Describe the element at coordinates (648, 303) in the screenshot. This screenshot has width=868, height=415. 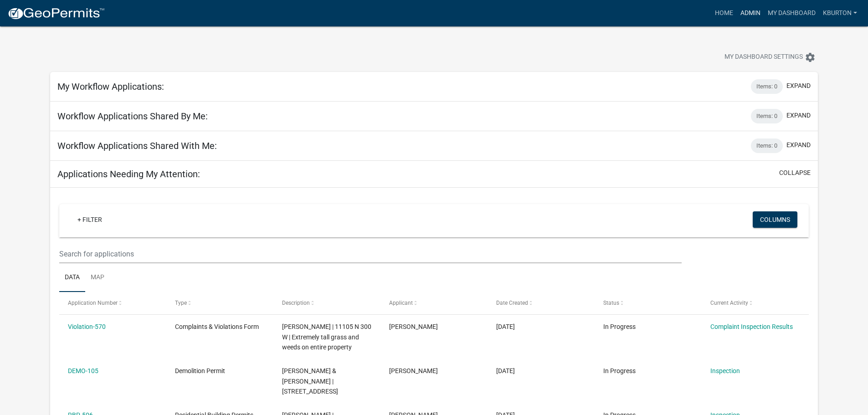
I see `datatable-header-cell: Status` at that location.